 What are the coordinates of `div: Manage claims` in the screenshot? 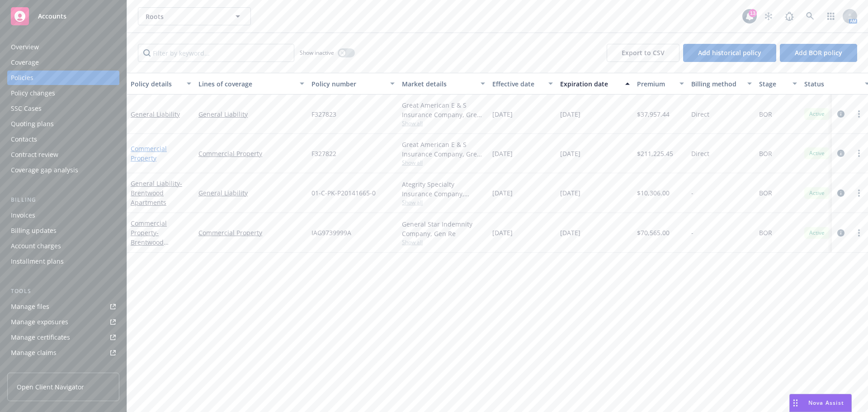 It's located at (33, 353).